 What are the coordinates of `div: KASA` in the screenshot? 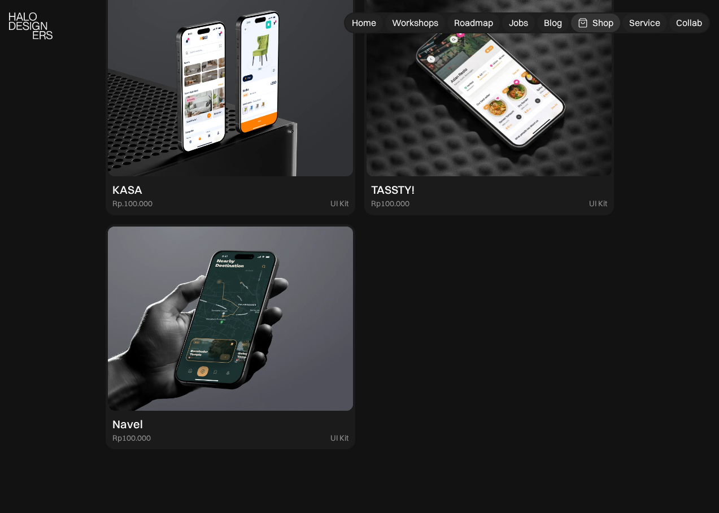 It's located at (127, 190).